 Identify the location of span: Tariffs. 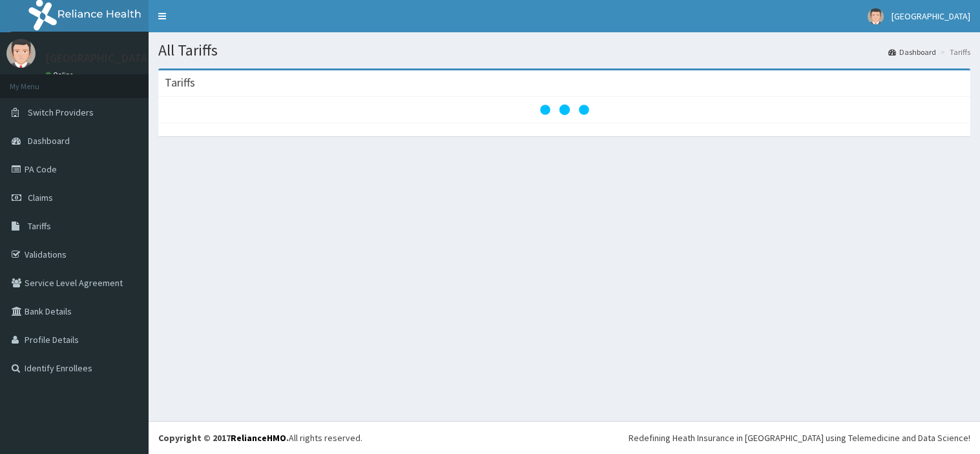
(39, 226).